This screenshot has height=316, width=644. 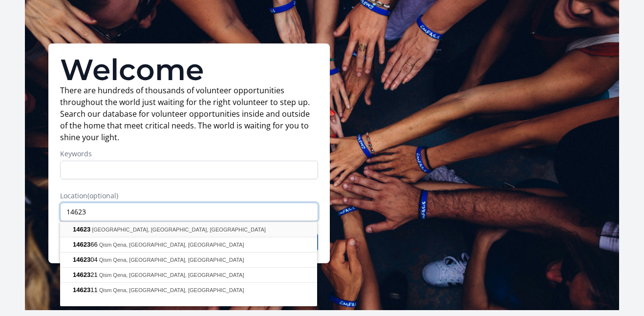 I want to click on span: 21, so click(x=86, y=274).